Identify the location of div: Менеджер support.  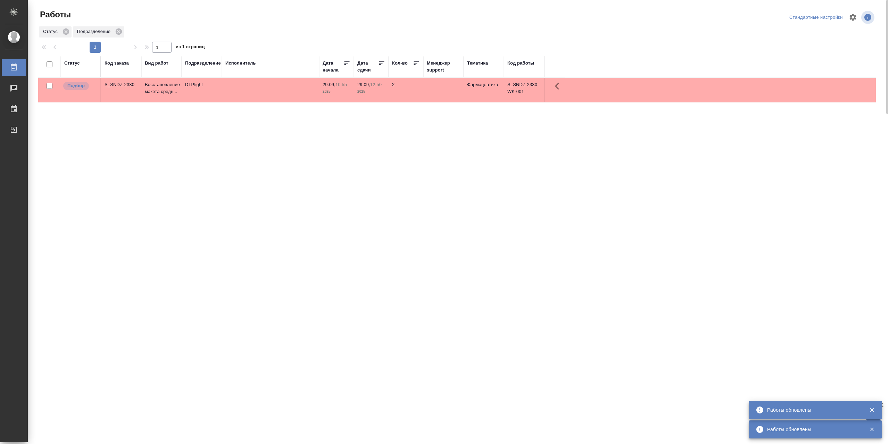
(444, 67).